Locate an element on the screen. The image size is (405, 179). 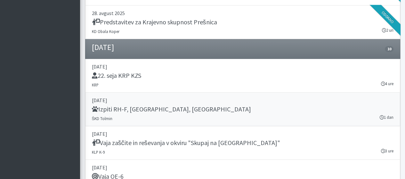
small: 1 dan is located at coordinates (386, 117).